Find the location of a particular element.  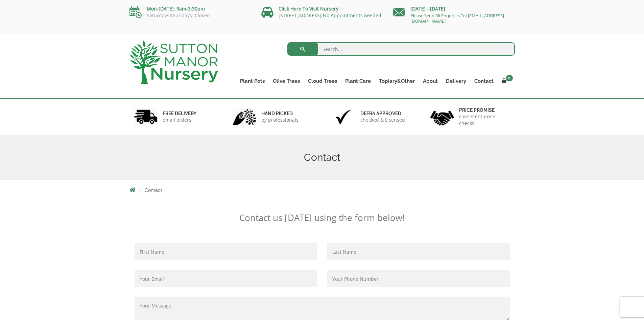

img: logo is located at coordinates (174, 62).